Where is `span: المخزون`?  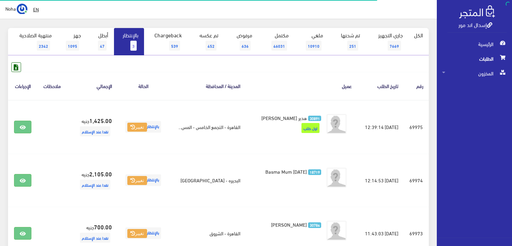 span: المخزون is located at coordinates (474, 73).